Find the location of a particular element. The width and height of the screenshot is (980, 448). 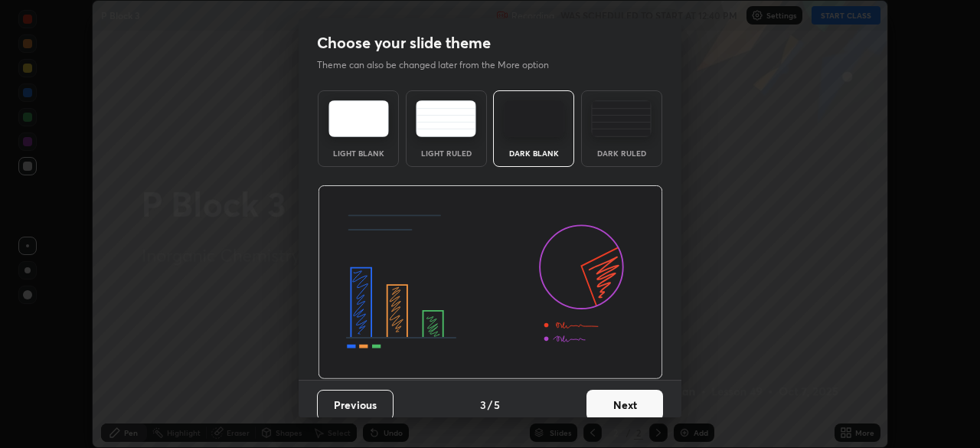

h4: 5 is located at coordinates (496, 405).